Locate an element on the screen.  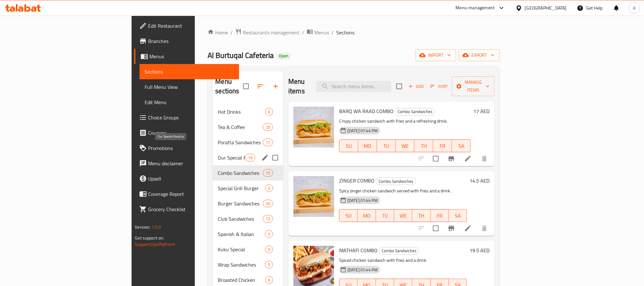
a: Menu disclaimer is located at coordinates (187, 163).